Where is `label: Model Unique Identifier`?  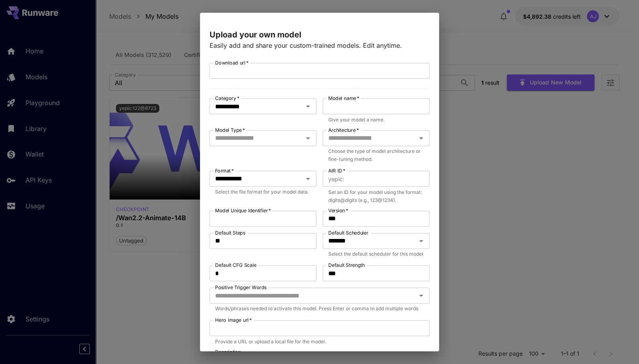
label: Model Unique Identifier is located at coordinates (243, 210).